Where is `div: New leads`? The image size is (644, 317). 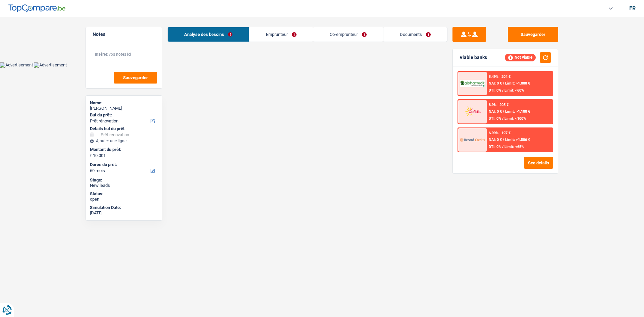 div: New leads is located at coordinates (124, 185).